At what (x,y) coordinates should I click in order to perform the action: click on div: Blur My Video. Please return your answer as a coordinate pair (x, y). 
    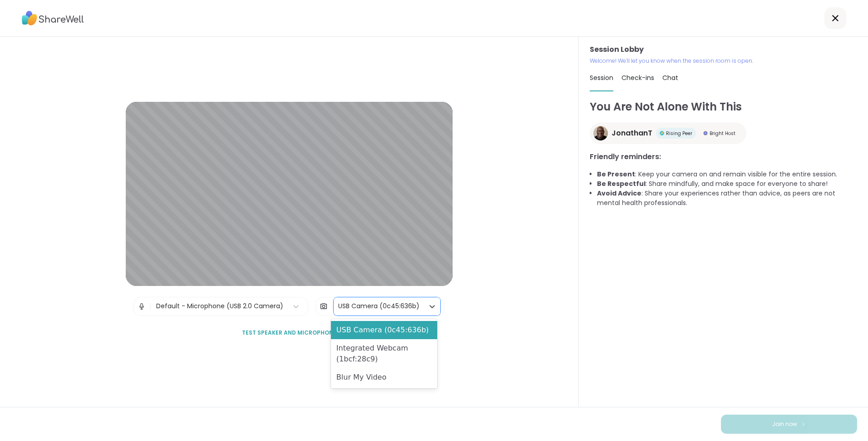
    Looking at the image, I should click on (384, 377).